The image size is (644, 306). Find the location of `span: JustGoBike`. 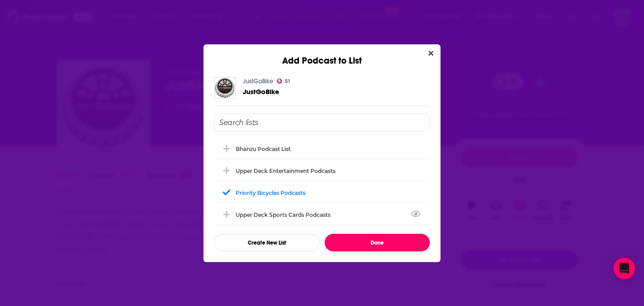

span: JustGoBike is located at coordinates (261, 91).